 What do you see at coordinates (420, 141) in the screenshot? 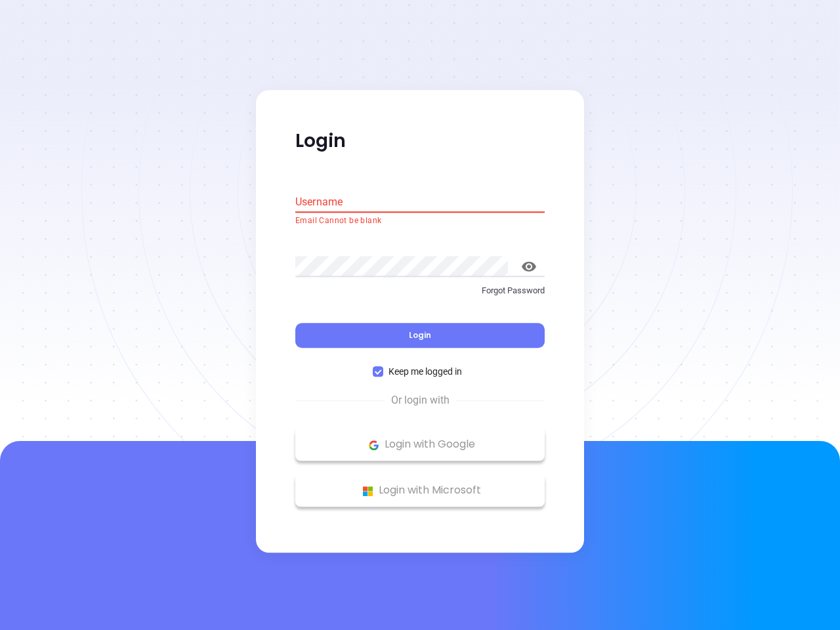
I see `p: Login` at bounding box center [420, 141].